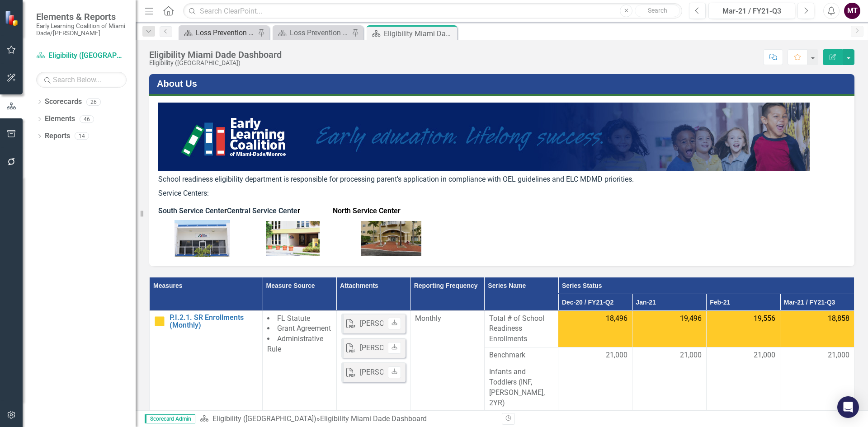  I want to click on img: Boq6CwCQOex5DFfkyUdXyzkUcjnkc9mUcjlBMZCPofMXD14nsp9CIgCim28n4KHYChY1OvwfF7PZ1LPzGdVoHBJy2S7zjA1T7..., so click(391, 238).